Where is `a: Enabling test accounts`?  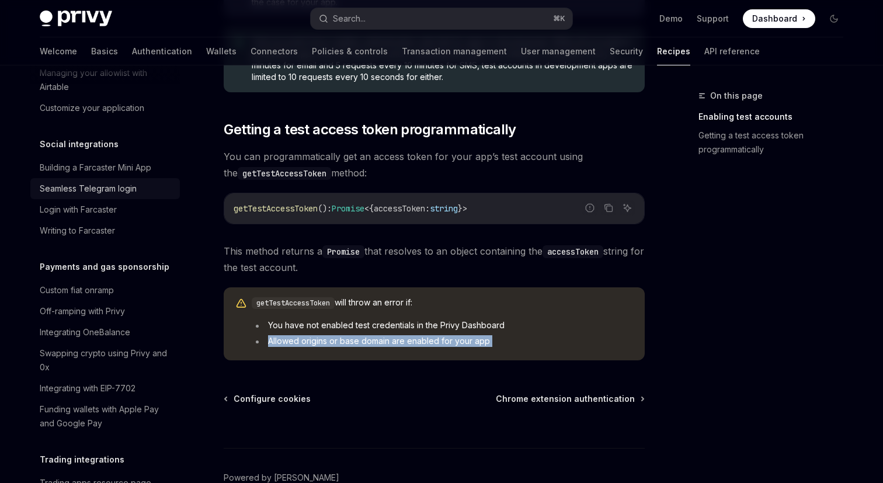
a: Enabling test accounts is located at coordinates (776, 117).